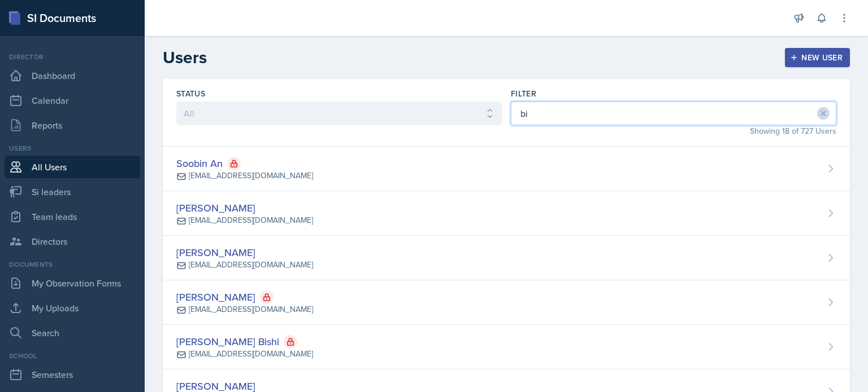  Describe the element at coordinates (72, 308) in the screenshot. I see `a: My Uploads` at that location.